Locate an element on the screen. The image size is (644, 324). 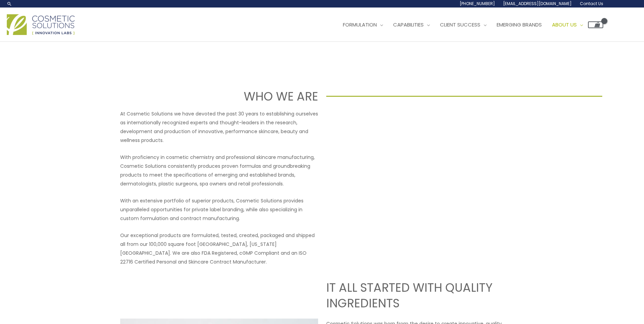
span: About Us is located at coordinates (564, 25).